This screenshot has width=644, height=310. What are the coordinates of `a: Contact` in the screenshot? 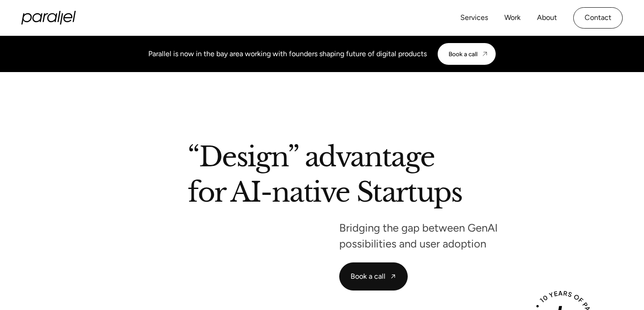 It's located at (598, 18).